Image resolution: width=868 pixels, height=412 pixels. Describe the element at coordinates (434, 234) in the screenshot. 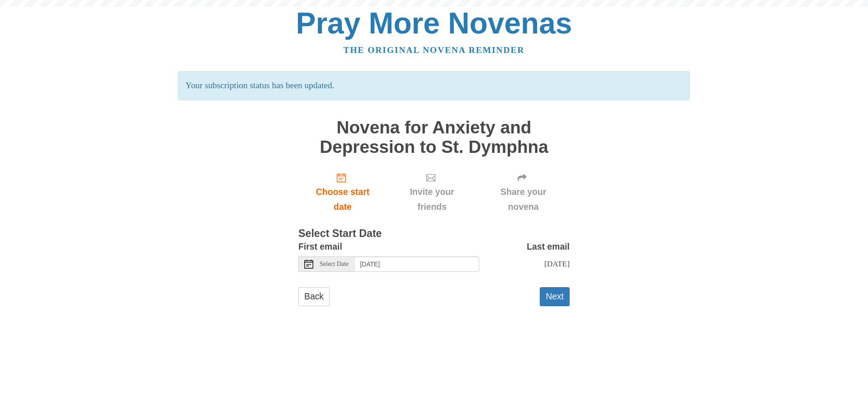

I see `h3: Select Start Date` at that location.